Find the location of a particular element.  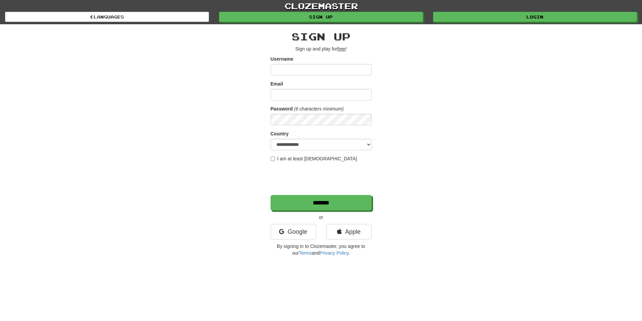

label: Country is located at coordinates (280, 134).